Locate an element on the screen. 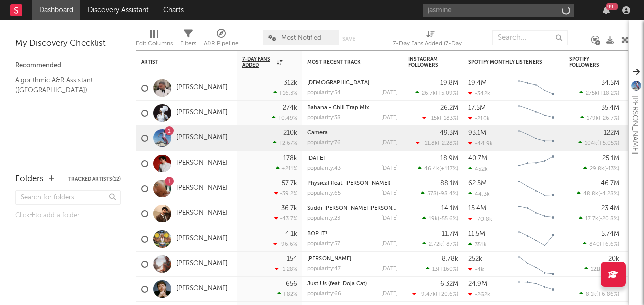 This screenshot has width=644, height=305. div: 178k is located at coordinates (291, 158).